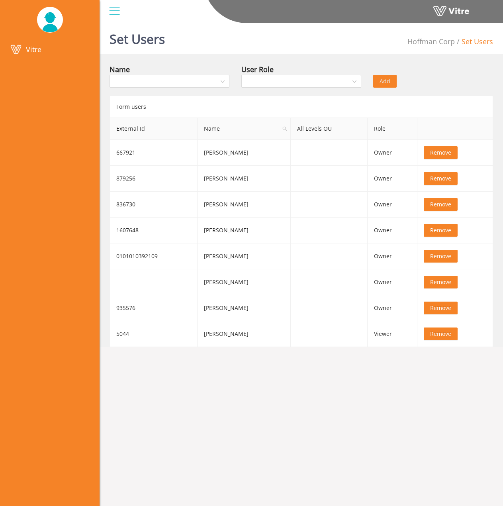 Image resolution: width=503 pixels, height=506 pixels. What do you see at coordinates (126, 152) in the screenshot?
I see `span: 667921` at bounding box center [126, 152].